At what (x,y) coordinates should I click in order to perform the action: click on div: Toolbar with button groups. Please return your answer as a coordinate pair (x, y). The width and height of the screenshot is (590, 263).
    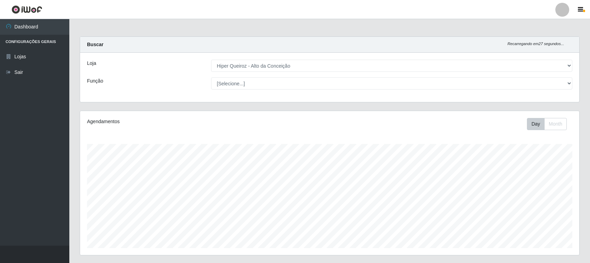
    Looking at the image, I should click on (549, 124).